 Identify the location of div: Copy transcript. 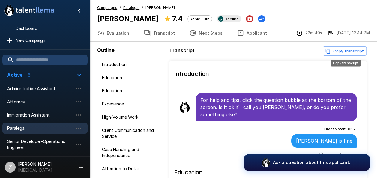
(346, 63).